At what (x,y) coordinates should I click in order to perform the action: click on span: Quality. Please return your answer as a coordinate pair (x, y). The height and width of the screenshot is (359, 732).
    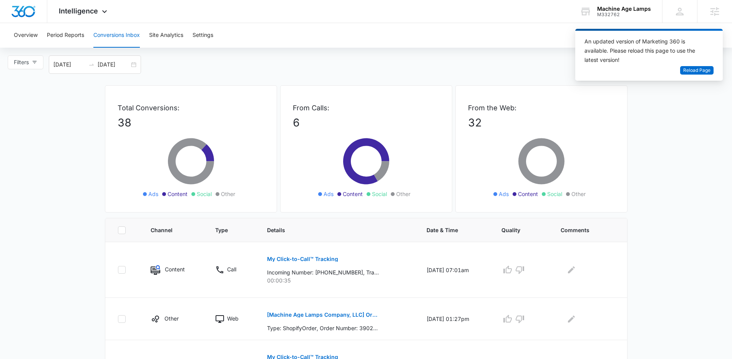
    Looking at the image, I should click on (516, 230).